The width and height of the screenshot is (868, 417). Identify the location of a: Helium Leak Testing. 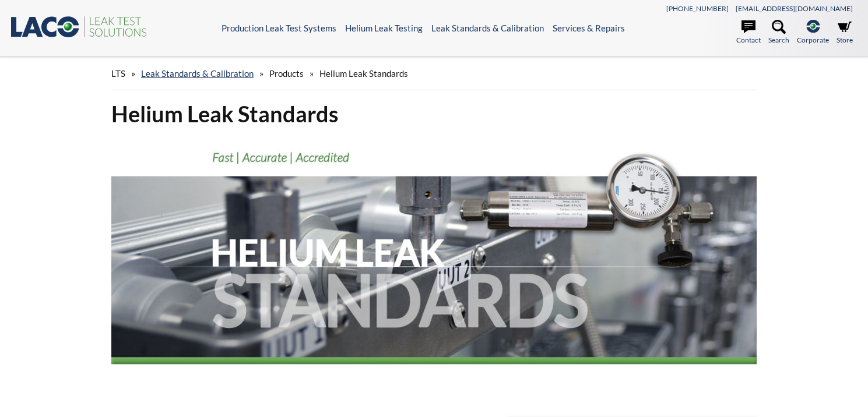
(384, 28).